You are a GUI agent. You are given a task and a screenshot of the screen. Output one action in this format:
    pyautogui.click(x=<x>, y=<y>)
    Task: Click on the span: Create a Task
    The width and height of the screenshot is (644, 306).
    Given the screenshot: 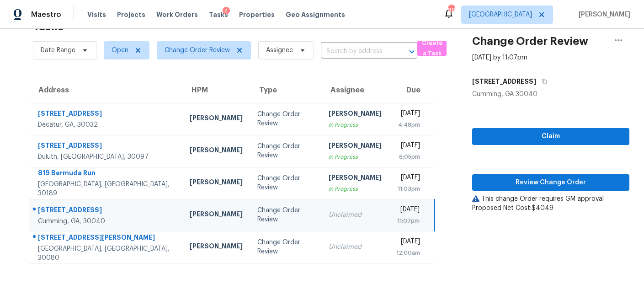 What is the action you would take?
    pyautogui.click(x=431, y=48)
    